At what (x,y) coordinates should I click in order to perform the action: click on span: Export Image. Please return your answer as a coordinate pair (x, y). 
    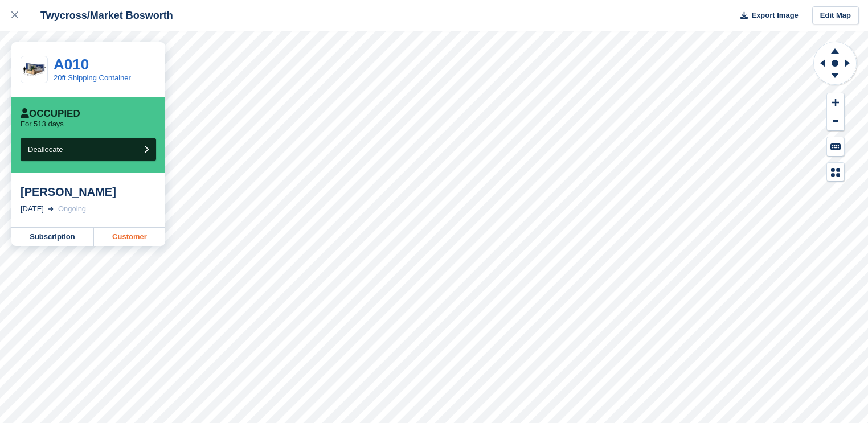
    Looking at the image, I should click on (775, 15).